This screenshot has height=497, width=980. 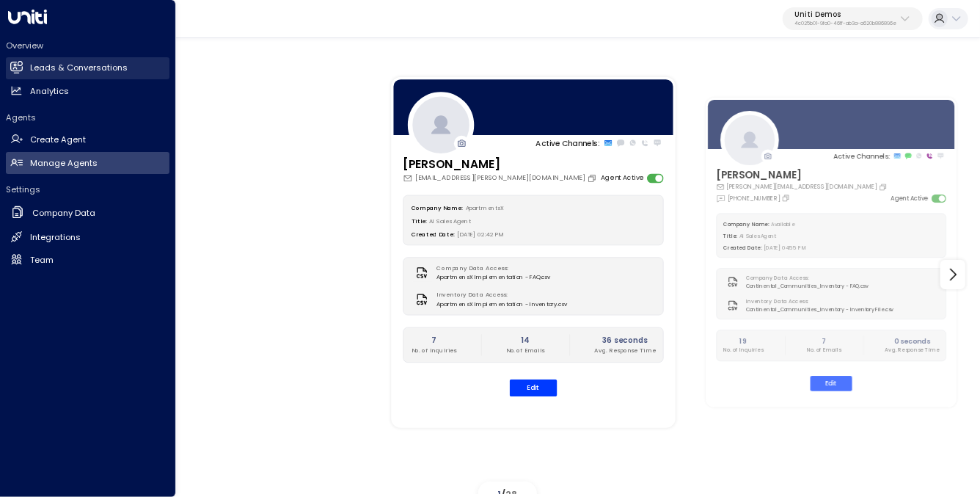 I want to click on h2: Create Agent, so click(x=58, y=139).